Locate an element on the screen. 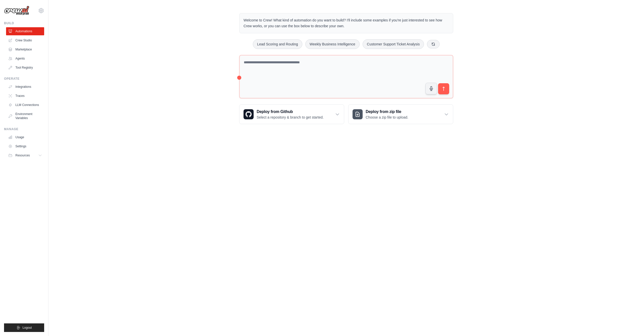  a: Traces is located at coordinates (25, 96).